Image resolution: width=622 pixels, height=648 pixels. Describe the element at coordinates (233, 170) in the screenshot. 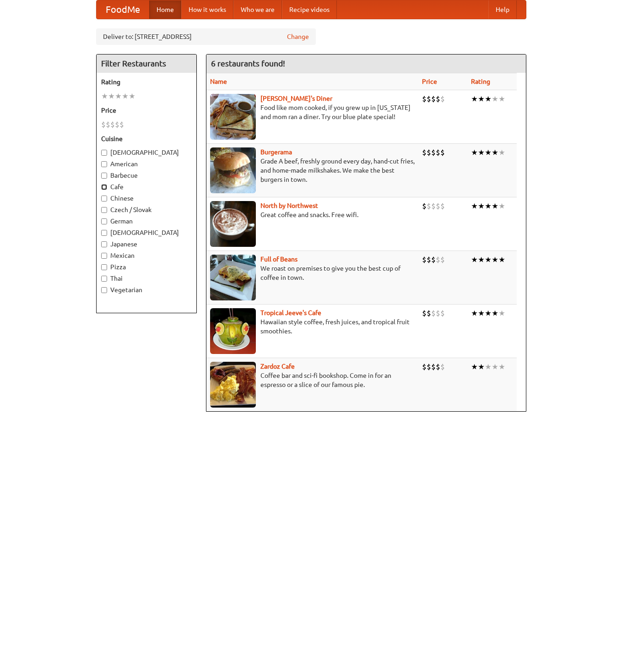

I see `img: burgerama.jpg` at that location.